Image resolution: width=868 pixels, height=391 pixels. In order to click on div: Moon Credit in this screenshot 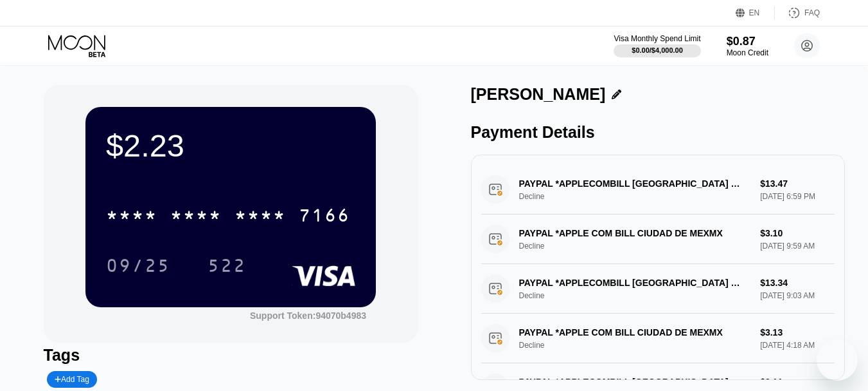, I will do `click(748, 52)`.